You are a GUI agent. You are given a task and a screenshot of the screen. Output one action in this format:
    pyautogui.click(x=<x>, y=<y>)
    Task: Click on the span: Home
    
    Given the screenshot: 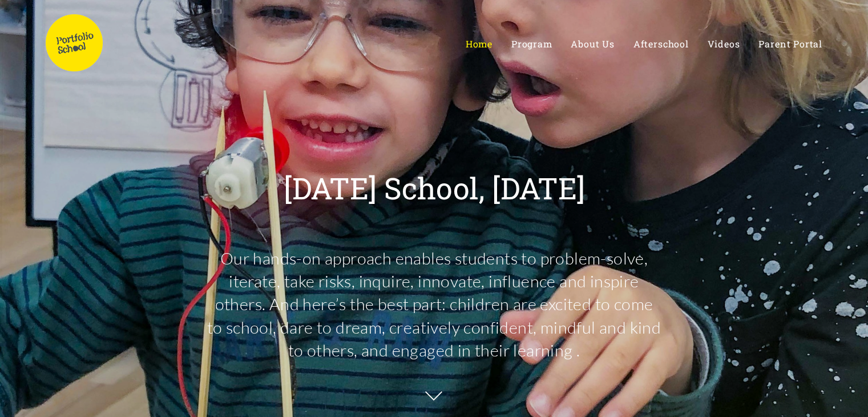 What is the action you would take?
    pyautogui.click(x=479, y=43)
    